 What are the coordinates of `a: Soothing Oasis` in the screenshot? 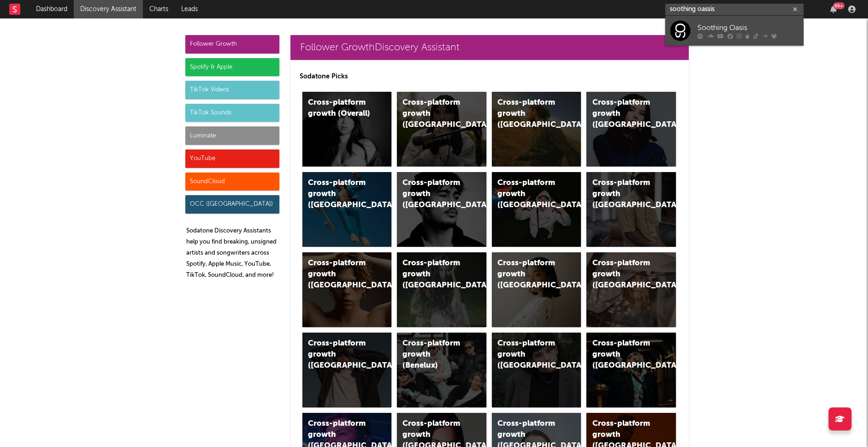 It's located at (735, 30).